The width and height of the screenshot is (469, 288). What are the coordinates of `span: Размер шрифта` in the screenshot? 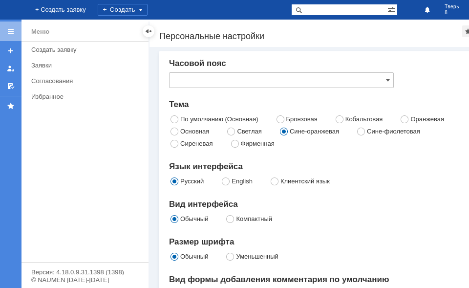 It's located at (201, 241).